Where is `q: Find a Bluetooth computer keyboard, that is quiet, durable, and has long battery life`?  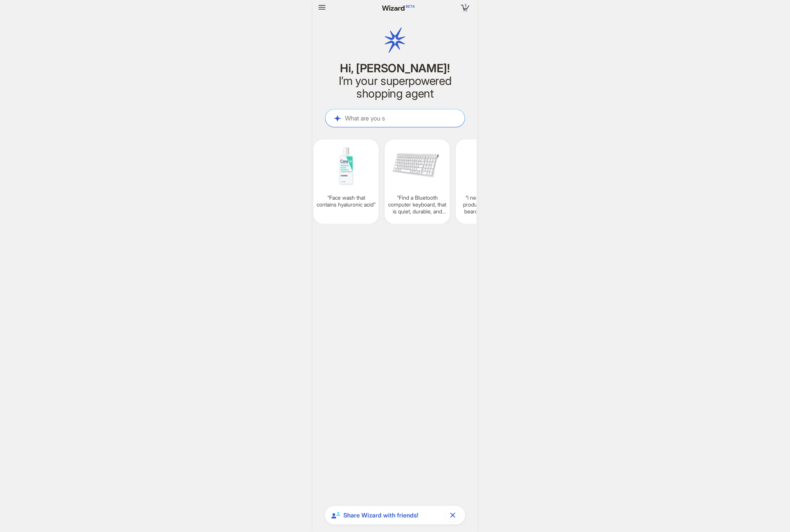
q: Find a Bluetooth computer keyboard, that is quiet, durable, and has long battery life is located at coordinates (417, 204).